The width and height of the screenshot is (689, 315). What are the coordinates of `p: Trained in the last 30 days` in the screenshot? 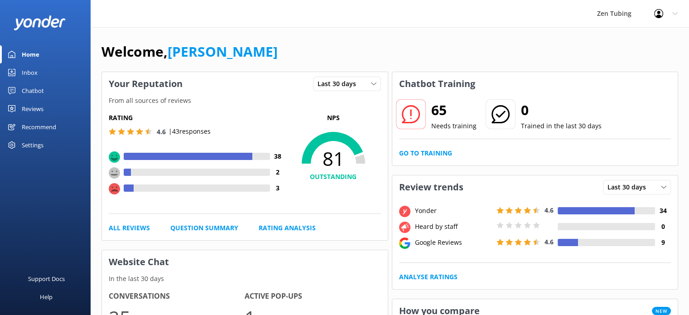 It's located at (561, 126).